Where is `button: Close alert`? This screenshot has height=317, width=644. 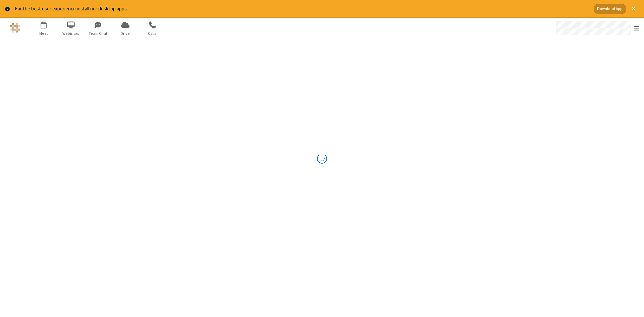
button: Close alert is located at coordinates (633, 9).